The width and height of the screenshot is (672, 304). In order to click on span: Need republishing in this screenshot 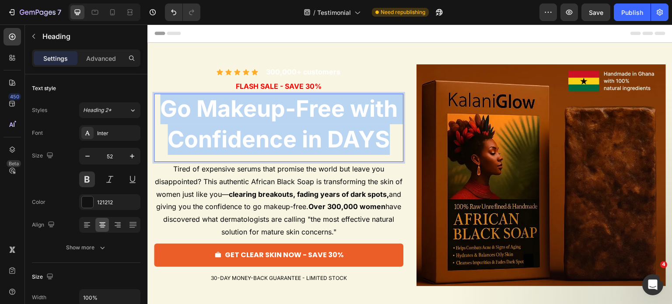, I will do `click(403, 12)`.